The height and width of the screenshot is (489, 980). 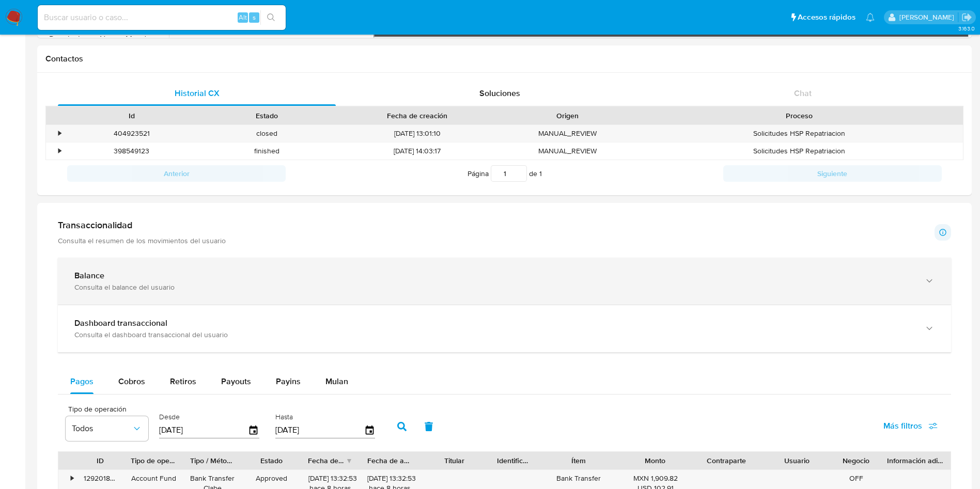 I want to click on div: Fecha de creación, so click(x=417, y=115).